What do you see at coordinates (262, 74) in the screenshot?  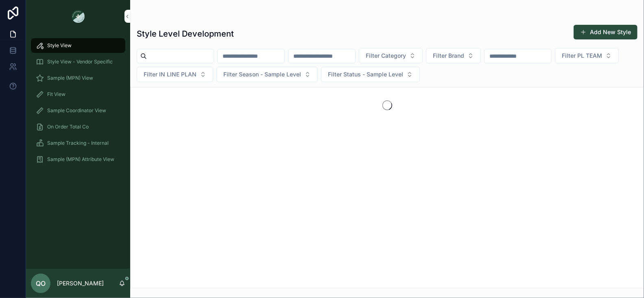 I see `span: Filter Season - Sample Level` at bounding box center [262, 74].